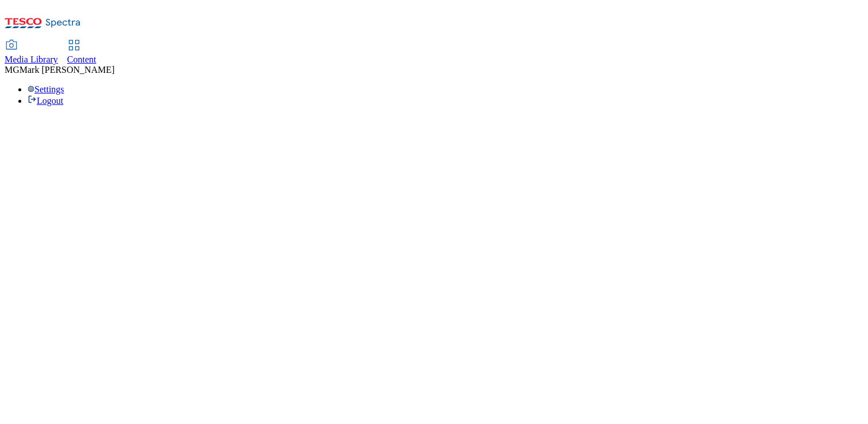 This screenshot has height=424, width=868. I want to click on span: MG, so click(12, 69).